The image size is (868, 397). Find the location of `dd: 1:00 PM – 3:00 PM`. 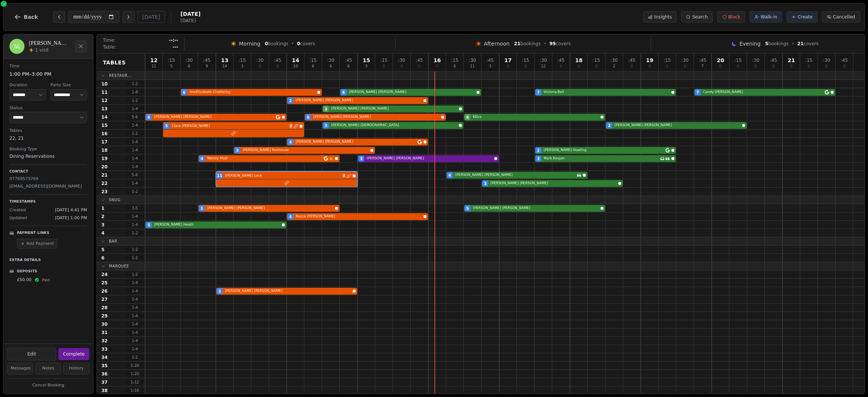

dd: 1:00 PM – 3:00 PM is located at coordinates (48, 74).